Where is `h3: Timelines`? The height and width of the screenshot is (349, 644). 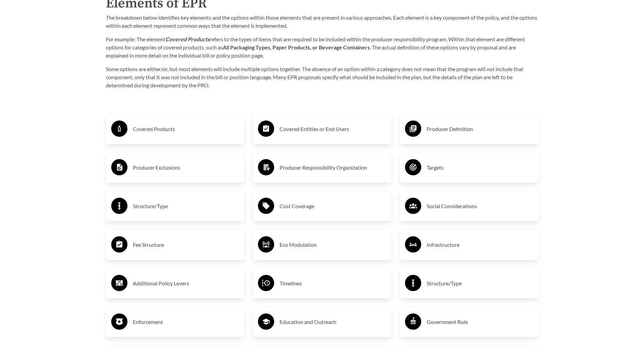
h3: Timelines is located at coordinates (333, 283).